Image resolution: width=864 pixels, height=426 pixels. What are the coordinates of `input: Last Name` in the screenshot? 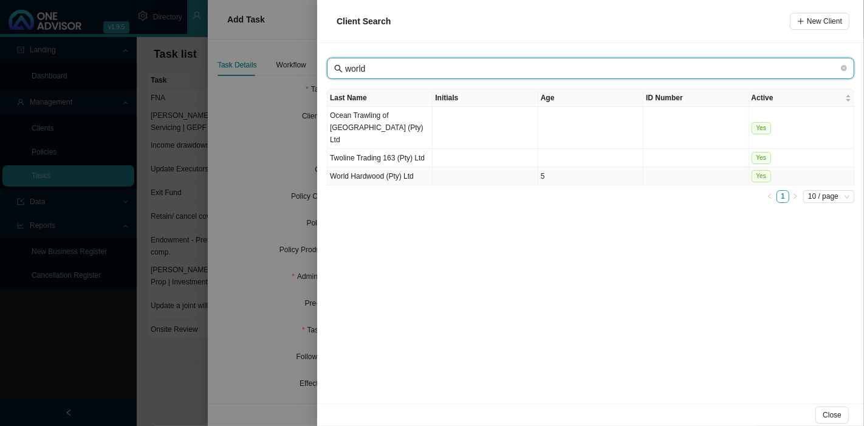 It's located at (592, 69).